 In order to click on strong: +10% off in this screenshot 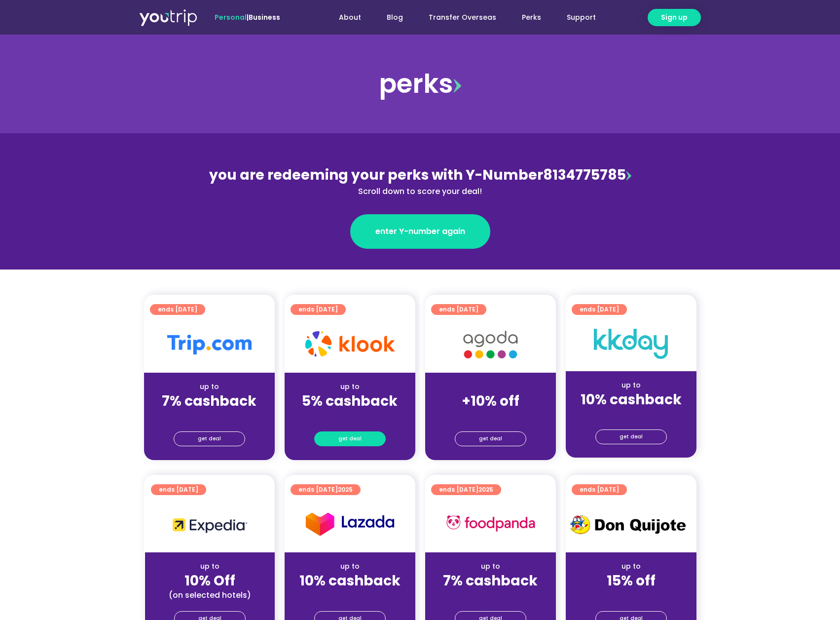, I will do `click(490, 401)`.